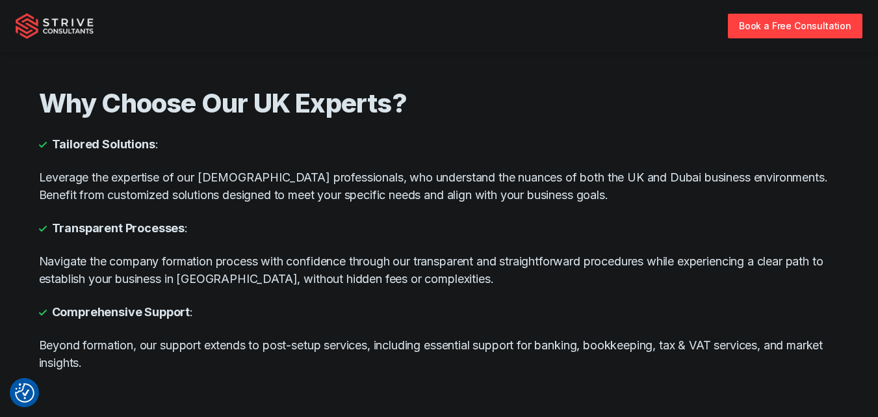 The height and width of the screenshot is (417, 878). I want to click on button: Consent Preferences, so click(25, 393).